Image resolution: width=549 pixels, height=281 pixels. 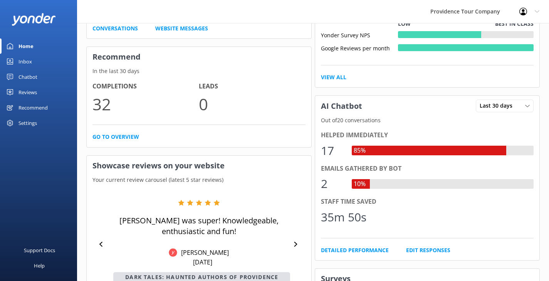 What do you see at coordinates (359, 151) in the screenshot?
I see `div: 85%` at bounding box center [359, 151].